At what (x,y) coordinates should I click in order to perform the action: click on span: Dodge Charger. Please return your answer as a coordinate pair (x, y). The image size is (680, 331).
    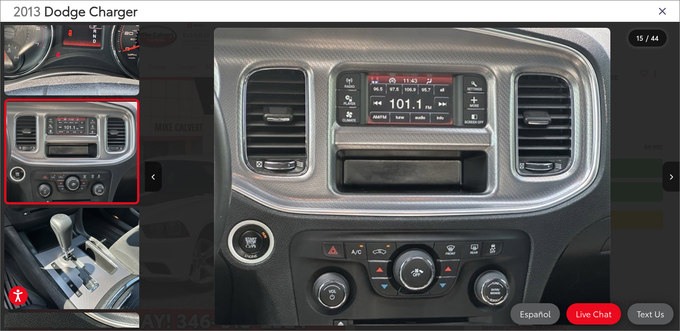
    Looking at the image, I should click on (91, 10).